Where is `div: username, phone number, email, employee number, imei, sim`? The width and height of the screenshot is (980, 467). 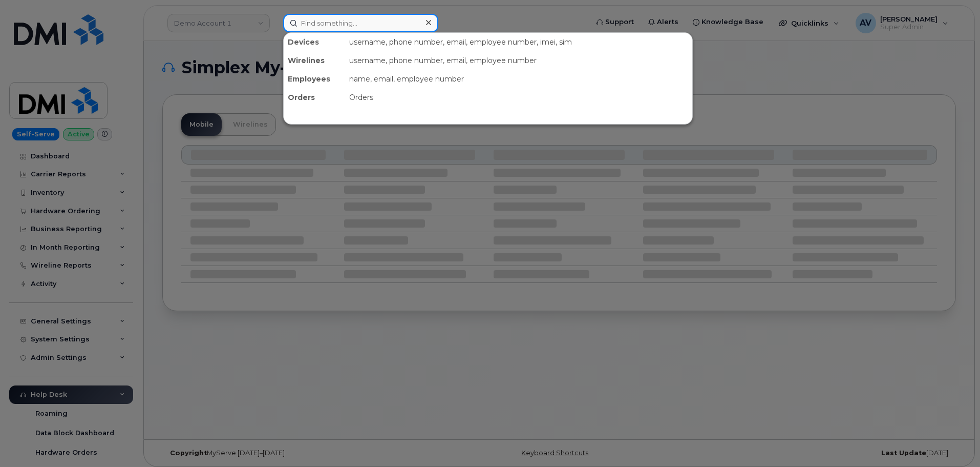 div: username, phone number, email, employee number, imei, sim is located at coordinates (519, 42).